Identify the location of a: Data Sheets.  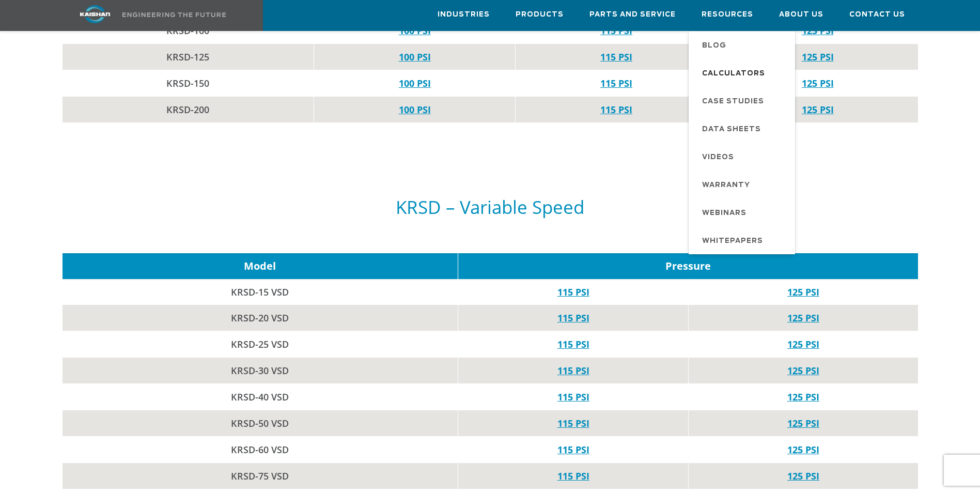
(744, 129).